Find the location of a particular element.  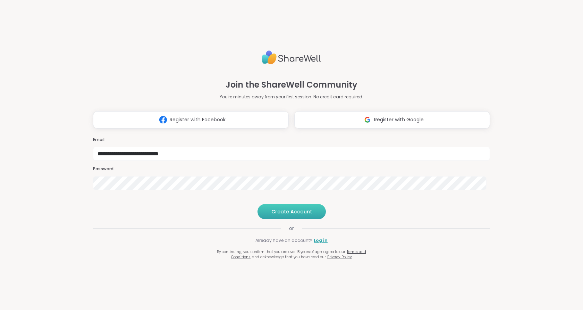

span: Register with Google is located at coordinates (399, 119).